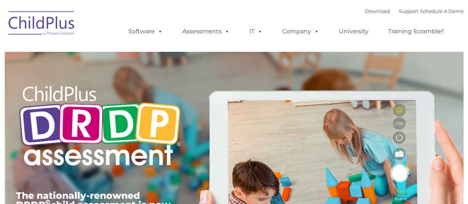 This screenshot has width=468, height=204. Describe the element at coordinates (256, 31) in the screenshot. I see `a: IT` at that location.